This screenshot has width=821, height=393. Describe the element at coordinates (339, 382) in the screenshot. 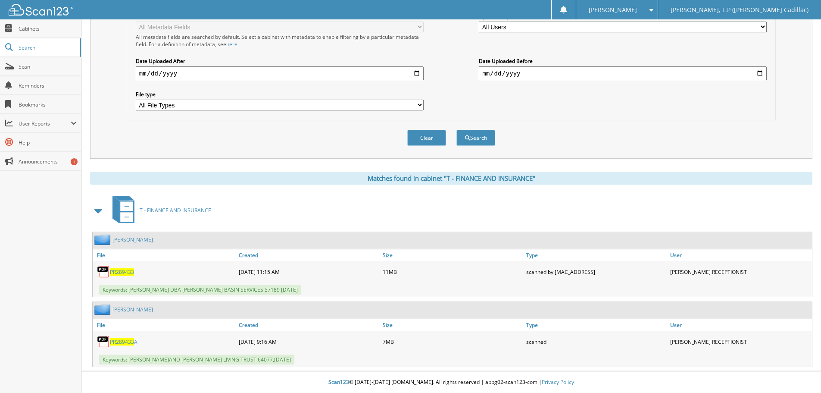

I see `span: Scan123` at that location.